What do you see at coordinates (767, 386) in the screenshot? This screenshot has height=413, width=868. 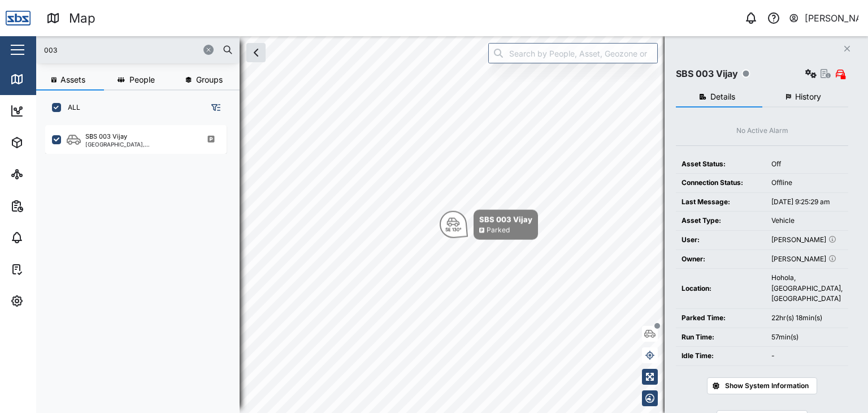 I see `span: Show System Information` at bounding box center [767, 386].